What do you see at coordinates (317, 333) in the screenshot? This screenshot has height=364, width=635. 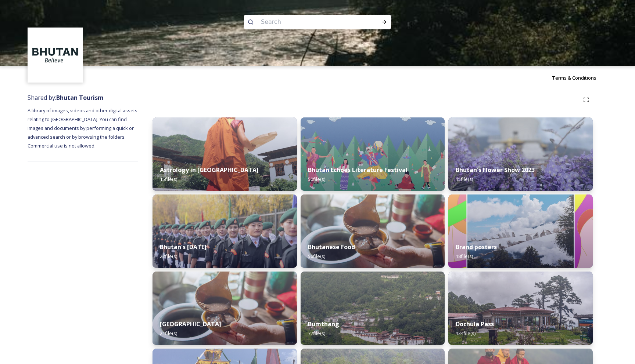 I see `span: 77 file(s)` at bounding box center [317, 333].